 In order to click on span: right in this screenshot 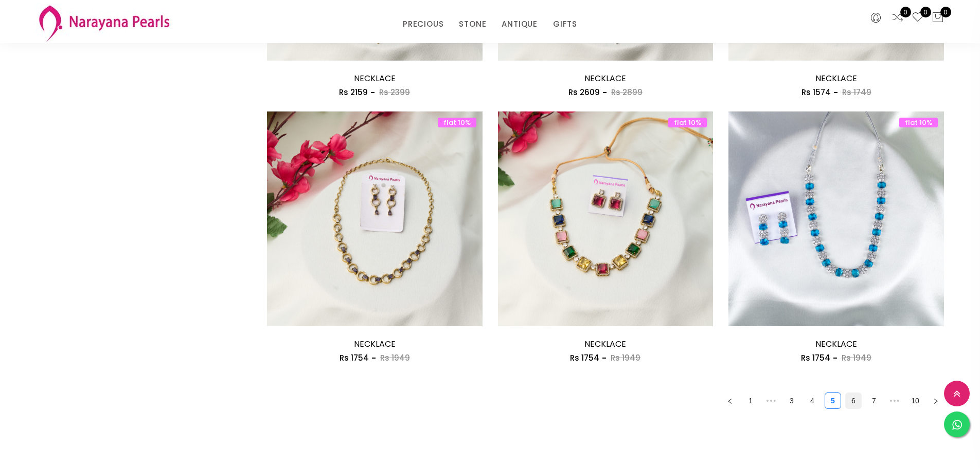, I will do `click(935, 401)`.